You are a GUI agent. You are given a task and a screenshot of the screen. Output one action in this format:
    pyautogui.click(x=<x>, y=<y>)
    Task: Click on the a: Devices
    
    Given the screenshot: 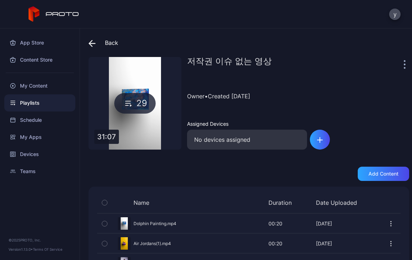 What is the action you would take?
    pyautogui.click(x=40, y=154)
    